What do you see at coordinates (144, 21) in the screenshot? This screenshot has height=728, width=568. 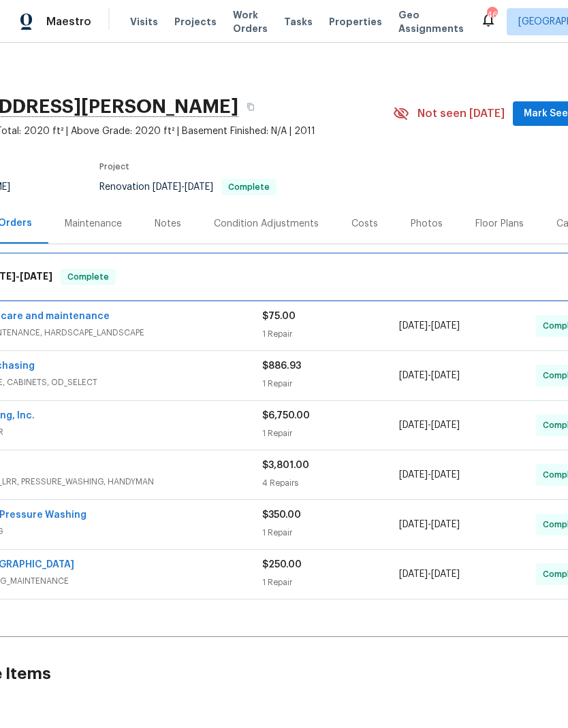 I see `span: Visits` at bounding box center [144, 21].